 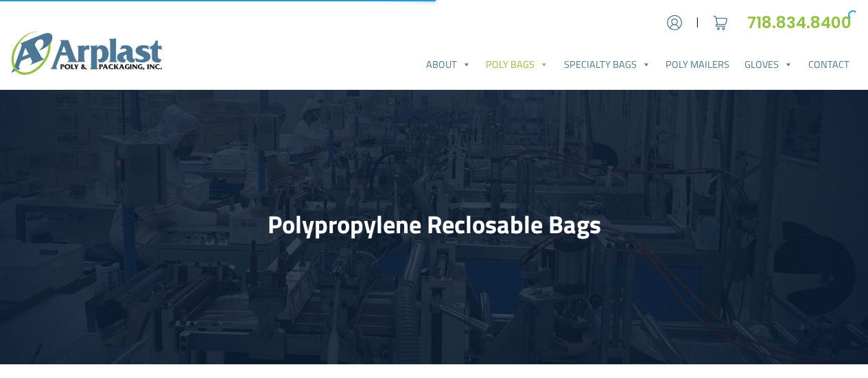 What do you see at coordinates (434, 224) in the screenshot?
I see `h1: Polypropylene Reclosable Bags` at bounding box center [434, 224].